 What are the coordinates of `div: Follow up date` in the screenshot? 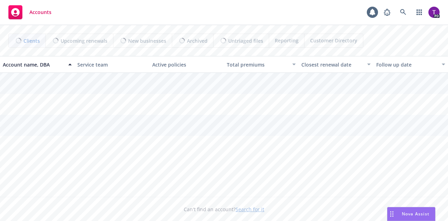 It's located at (406, 64).